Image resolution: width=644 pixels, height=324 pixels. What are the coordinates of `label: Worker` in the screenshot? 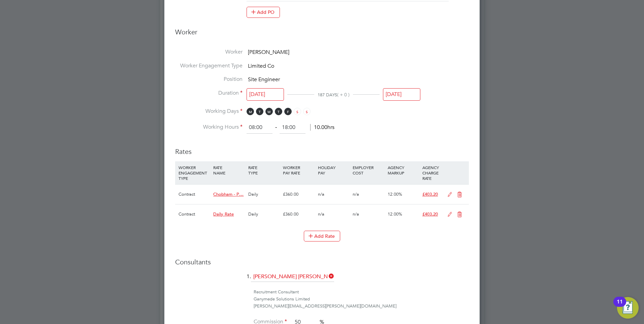 It's located at (209, 52).